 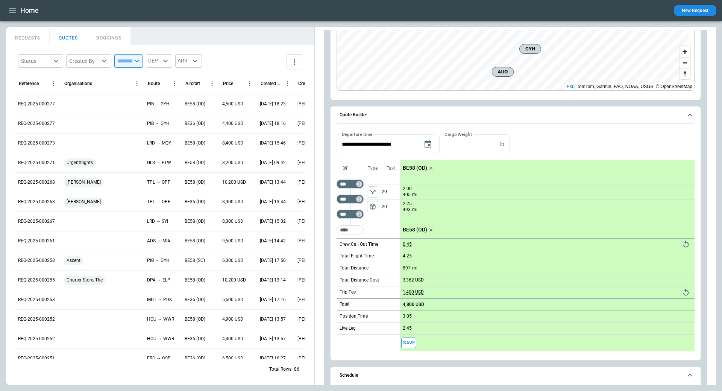 I want to click on div: DEP, so click(x=159, y=61).